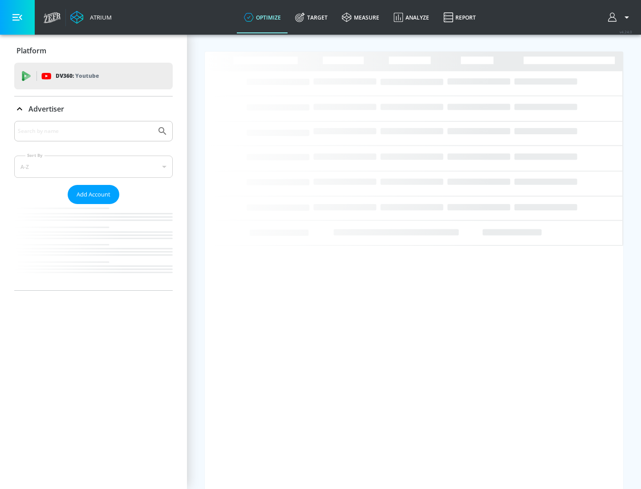 The width and height of the screenshot is (641, 489). Describe the element at coordinates (360, 17) in the screenshot. I see `a: measure` at that location.